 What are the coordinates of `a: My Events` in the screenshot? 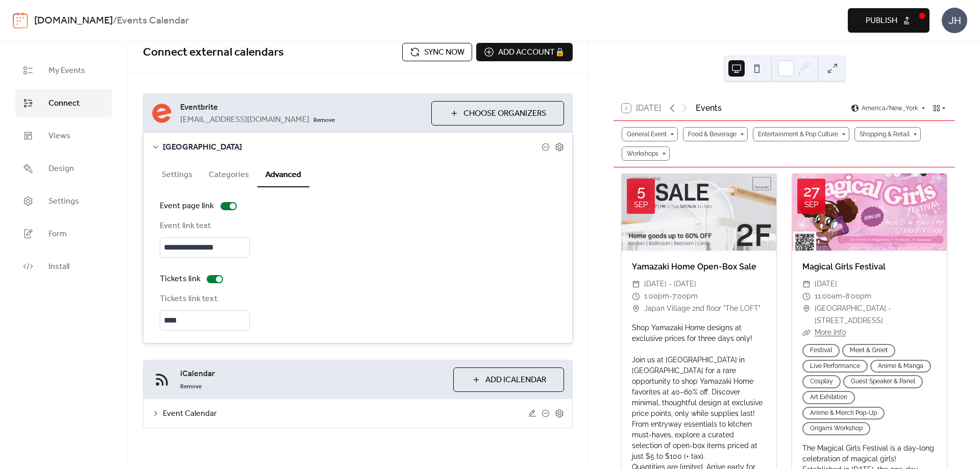 It's located at (63, 70).